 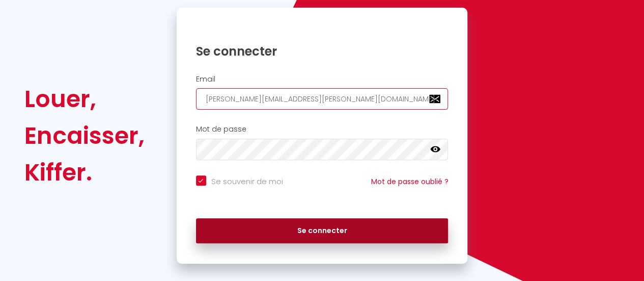 What do you see at coordinates (322, 99) in the screenshot?
I see `input: Ton Email` at bounding box center [322, 99].